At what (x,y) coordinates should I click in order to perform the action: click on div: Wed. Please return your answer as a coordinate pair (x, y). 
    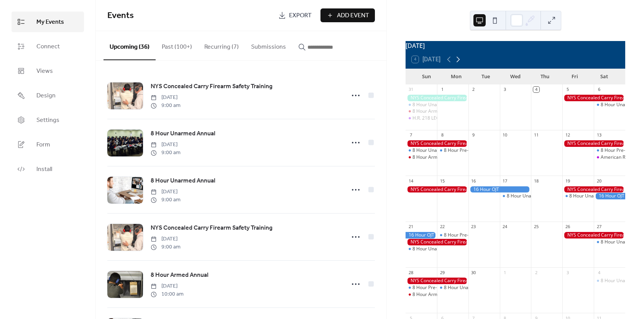
    Looking at the image, I should click on (515, 77).